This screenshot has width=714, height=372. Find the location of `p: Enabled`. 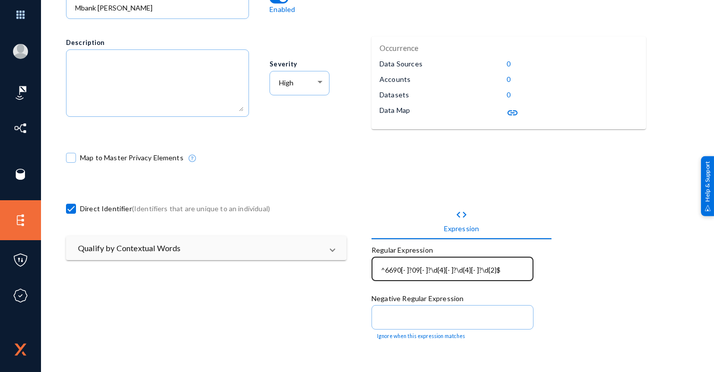

p: Enabled is located at coordinates (282, 9).